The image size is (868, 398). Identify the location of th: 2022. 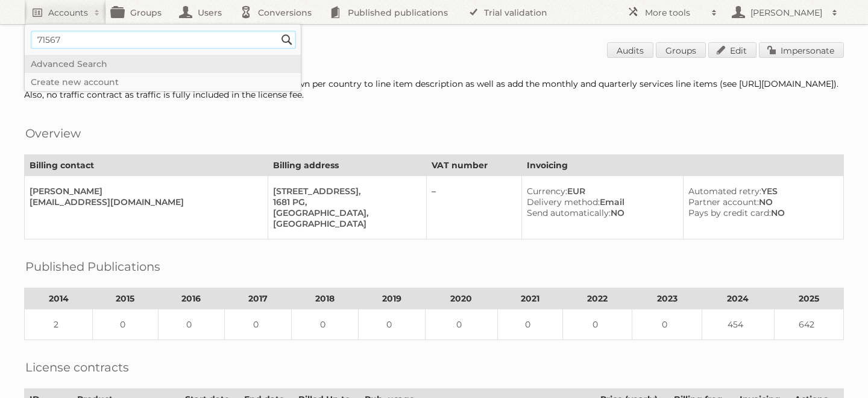
(597, 298).